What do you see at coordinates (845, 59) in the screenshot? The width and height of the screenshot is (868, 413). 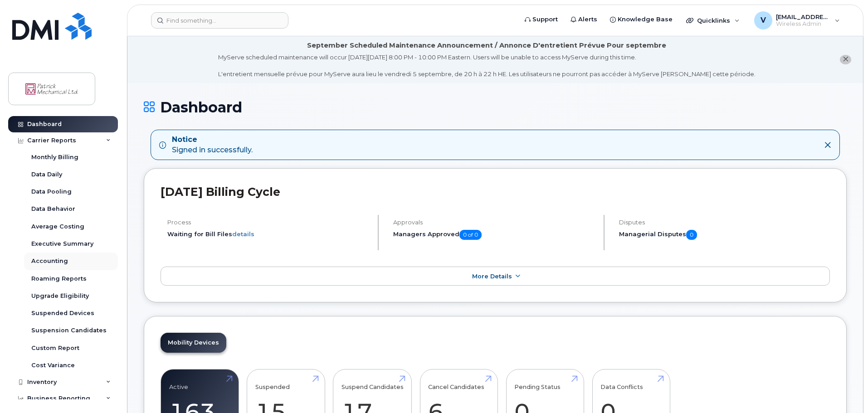 I see `button: close notification` at bounding box center [845, 59].